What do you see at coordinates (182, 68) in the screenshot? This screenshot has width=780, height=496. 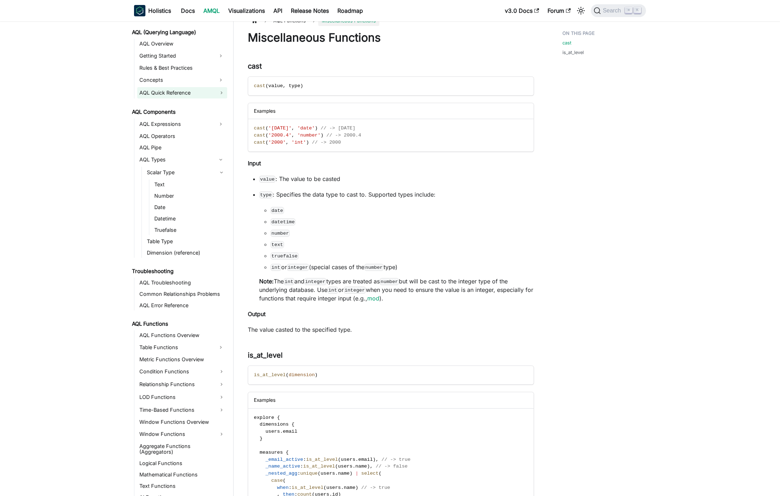 I see `a: Rules & Best Practices` at bounding box center [182, 68].